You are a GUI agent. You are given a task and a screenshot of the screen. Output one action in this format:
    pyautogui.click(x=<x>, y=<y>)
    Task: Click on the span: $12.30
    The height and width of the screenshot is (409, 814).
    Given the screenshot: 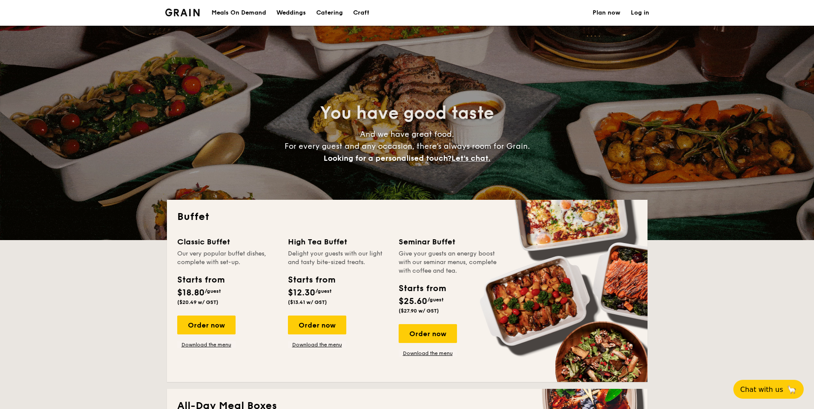 What is the action you would take?
    pyautogui.click(x=302, y=293)
    